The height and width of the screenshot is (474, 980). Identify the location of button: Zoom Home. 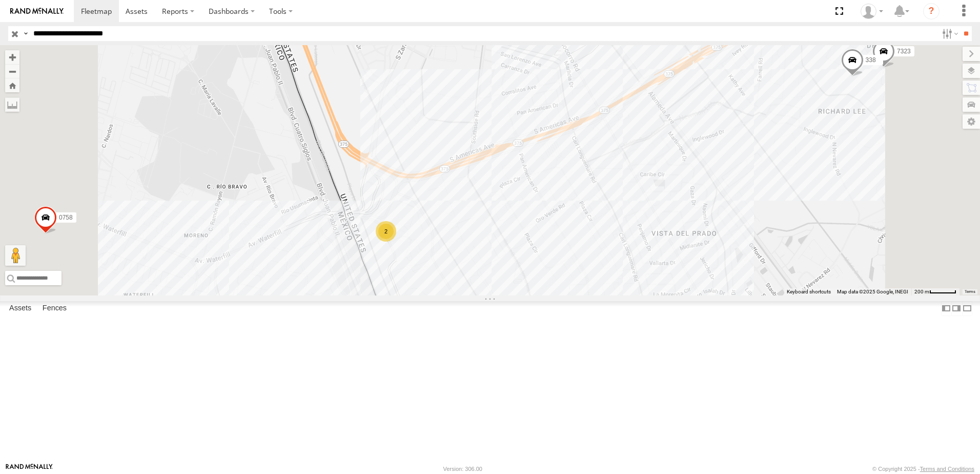
(13, 85).